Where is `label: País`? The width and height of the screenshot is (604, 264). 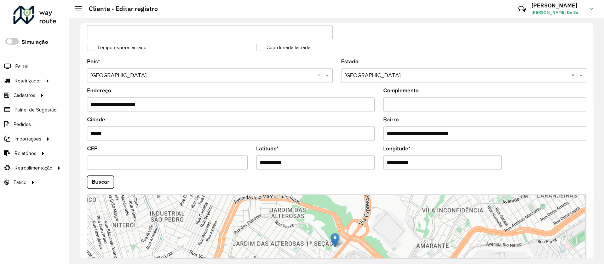 label: País is located at coordinates (93, 62).